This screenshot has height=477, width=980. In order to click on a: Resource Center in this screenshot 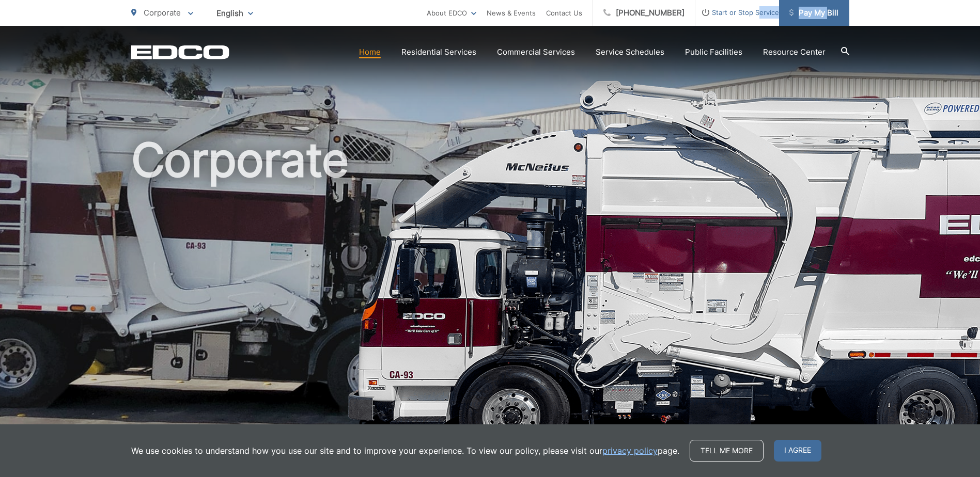, I will do `click(794, 52)`.